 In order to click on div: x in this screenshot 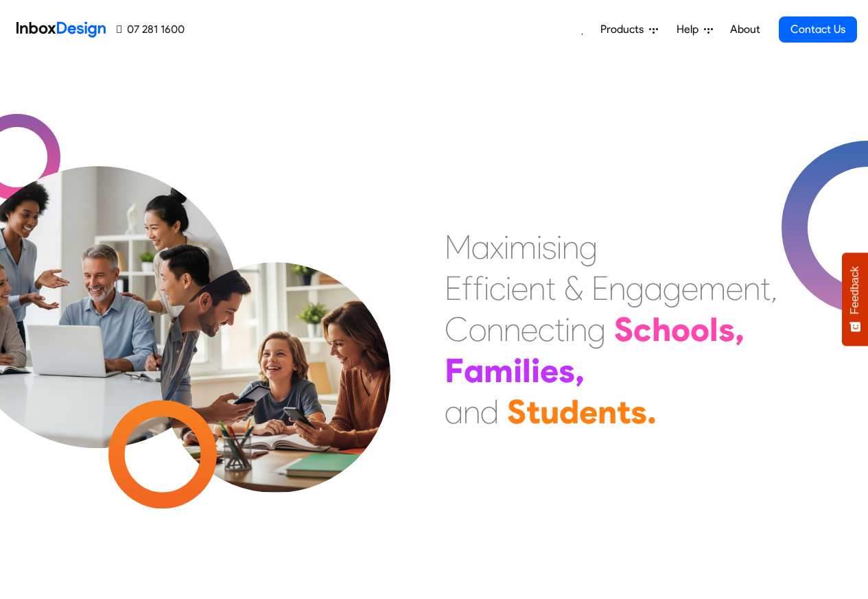, I will do `click(497, 247)`.